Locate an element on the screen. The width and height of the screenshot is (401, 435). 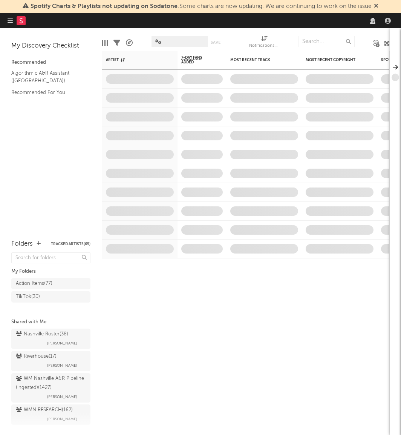
div: Filters is located at coordinates (117, 43).